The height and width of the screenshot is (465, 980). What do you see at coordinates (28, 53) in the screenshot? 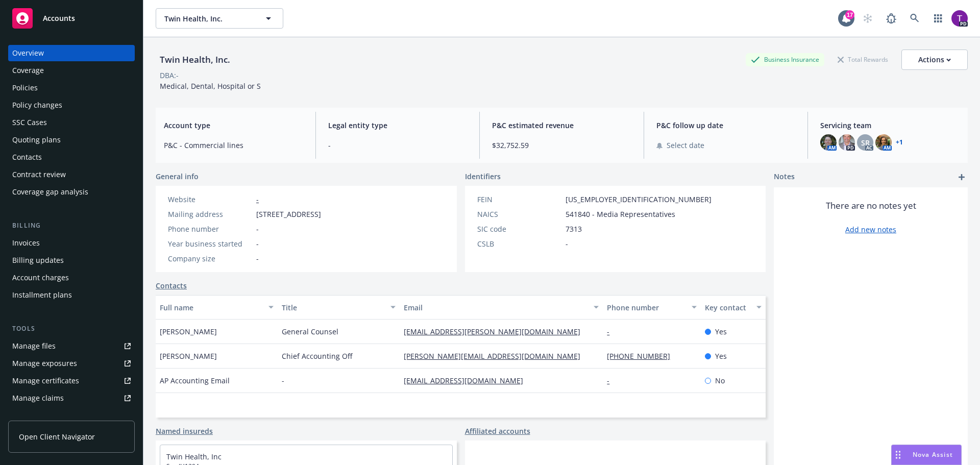
I see `div: Overview` at bounding box center [28, 53].